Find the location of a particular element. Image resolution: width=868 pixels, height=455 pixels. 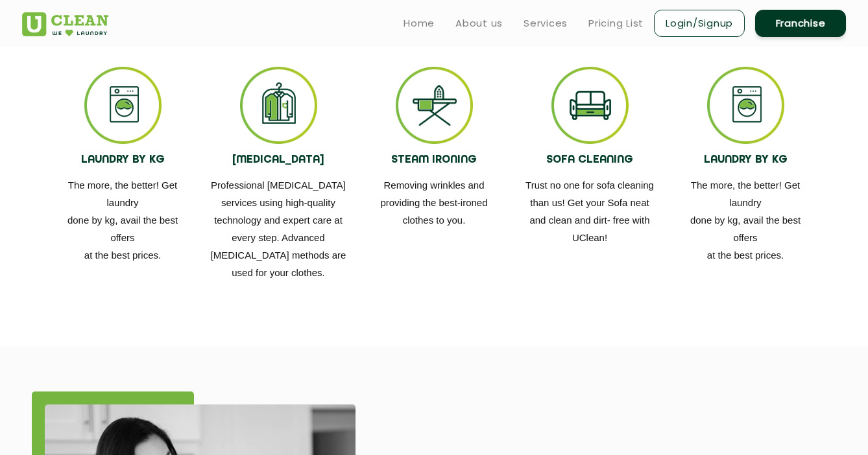

p: Trust no one for sofa cleaning than us! Get your Sofa neat and clean and dirt- free with UClean! is located at coordinates (590, 212).